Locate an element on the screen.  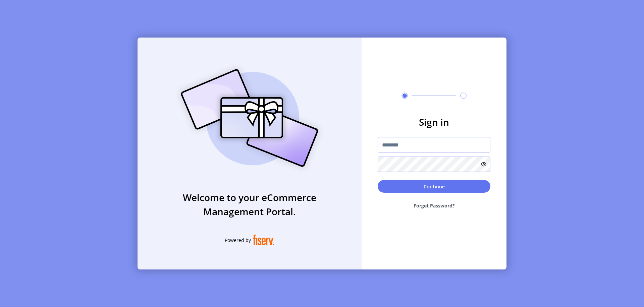
span: Powered by is located at coordinates (238, 240).